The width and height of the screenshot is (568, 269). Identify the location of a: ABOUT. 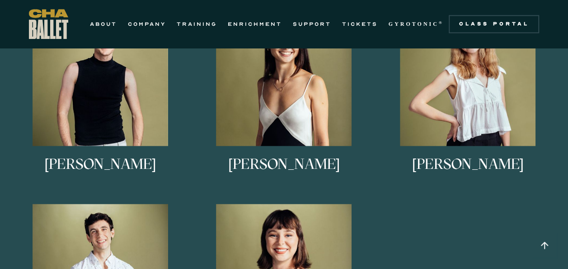
(104, 24).